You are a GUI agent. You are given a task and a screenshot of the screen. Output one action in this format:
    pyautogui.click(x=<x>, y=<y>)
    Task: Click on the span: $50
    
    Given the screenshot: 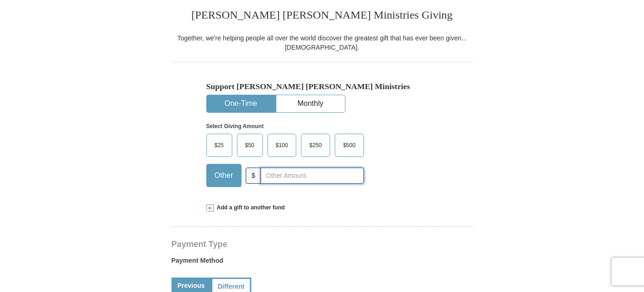 What is the action you would take?
    pyautogui.click(x=250, y=145)
    